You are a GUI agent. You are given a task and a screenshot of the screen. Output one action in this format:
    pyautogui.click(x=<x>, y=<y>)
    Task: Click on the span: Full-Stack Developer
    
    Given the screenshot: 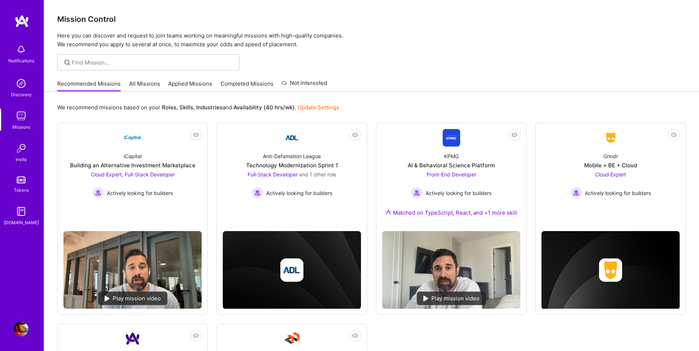 What is the action you would take?
    pyautogui.click(x=272, y=174)
    